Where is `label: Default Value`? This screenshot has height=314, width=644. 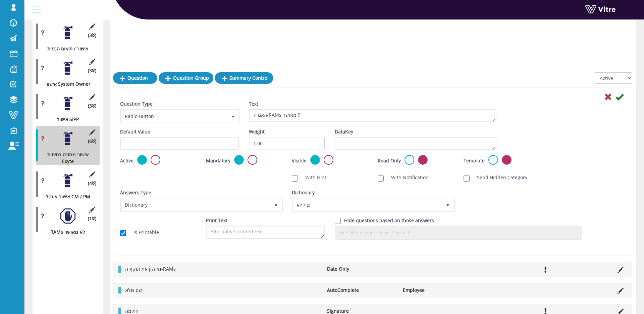 label: Default Value is located at coordinates (135, 132).